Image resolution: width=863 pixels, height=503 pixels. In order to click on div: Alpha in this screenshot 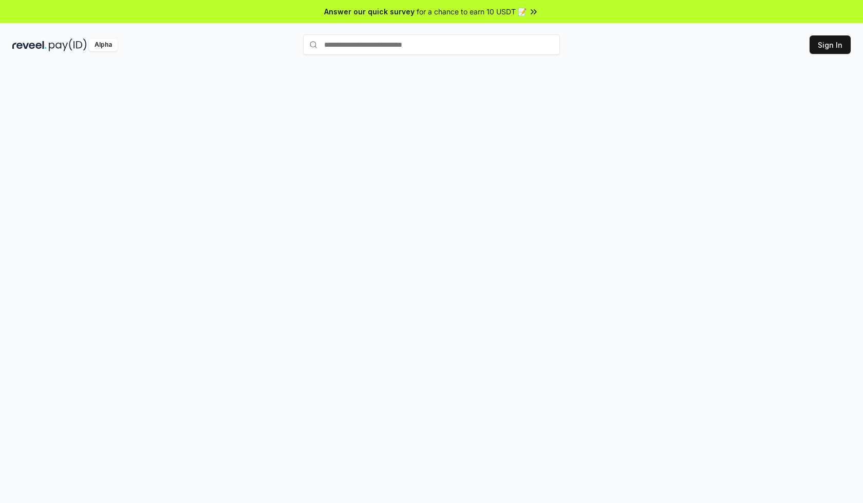, I will do `click(103, 45)`.